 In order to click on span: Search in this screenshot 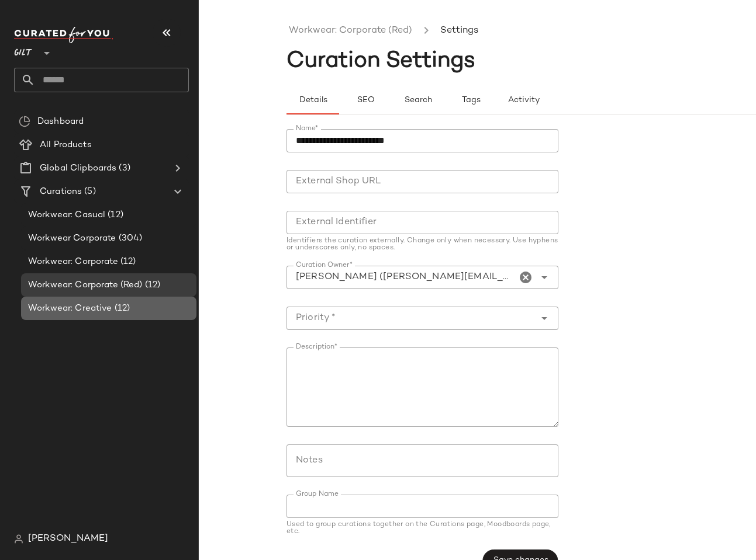, I will do `click(418, 100)`.